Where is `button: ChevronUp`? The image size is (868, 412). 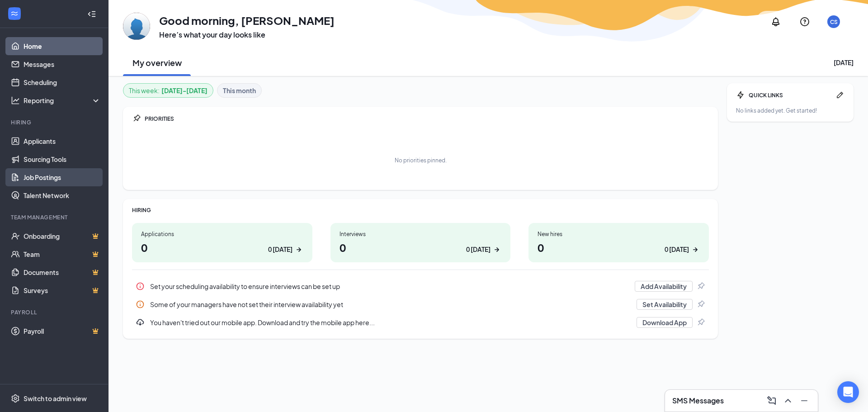
button: ChevronUp is located at coordinates (787, 401).